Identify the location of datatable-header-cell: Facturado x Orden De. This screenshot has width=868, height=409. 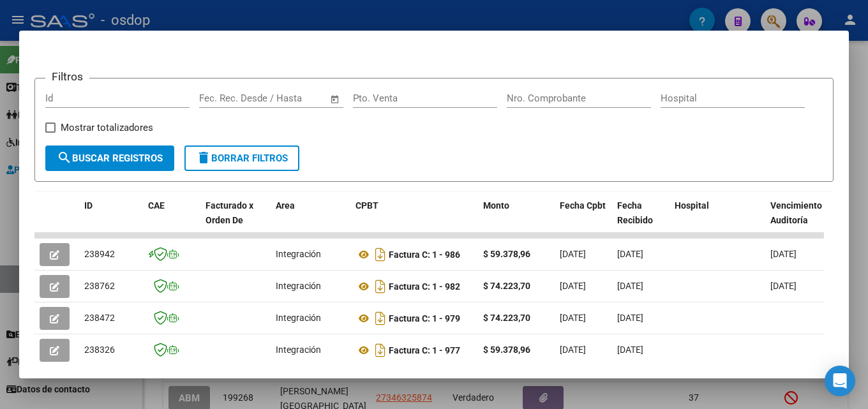
(235, 220).